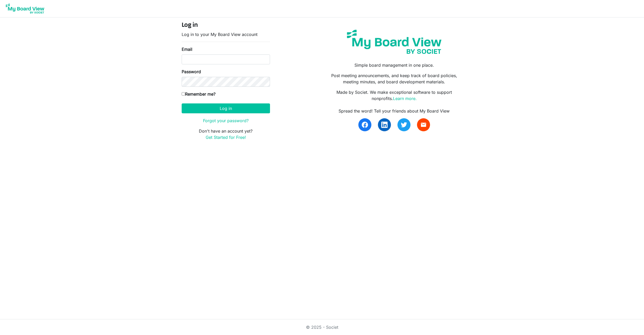  What do you see at coordinates (183, 94) in the screenshot?
I see `input: Remember me?` at bounding box center [183, 94].